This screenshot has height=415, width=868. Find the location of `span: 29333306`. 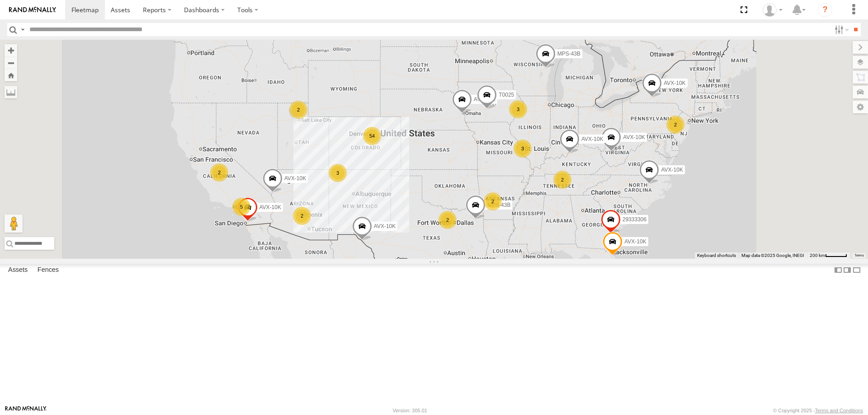

span: 29333306 is located at coordinates (634, 220).